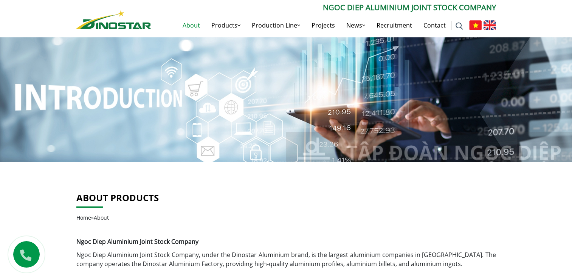 This screenshot has height=274, width=572. I want to click on a: About, so click(191, 25).